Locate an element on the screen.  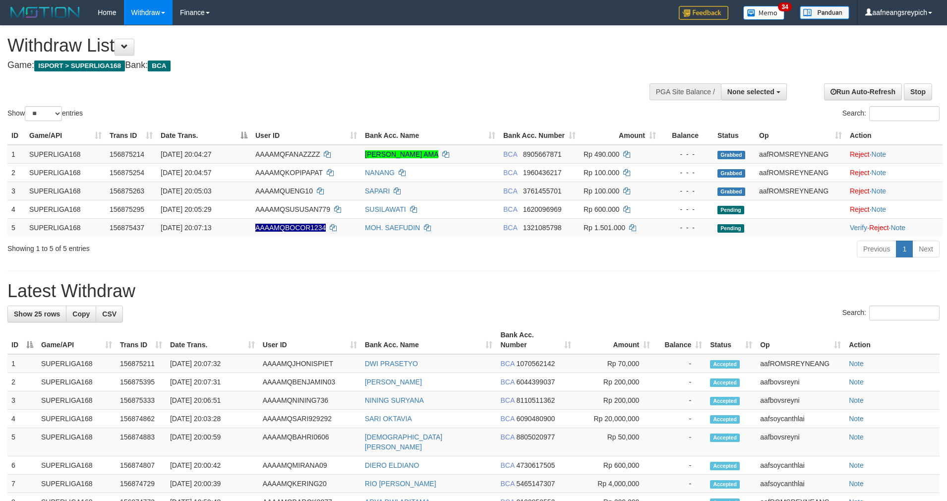
img: Feedback.jpg is located at coordinates (703, 13).